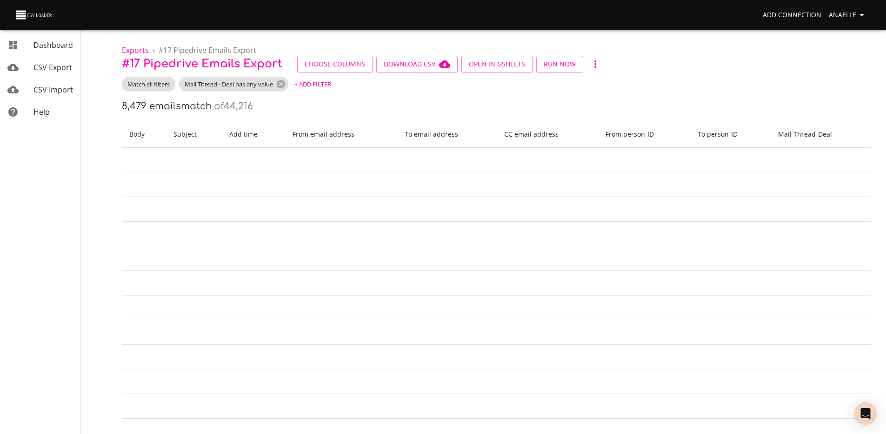 This screenshot has height=434, width=886. What do you see at coordinates (559, 64) in the screenshot?
I see `button: Run Now` at bounding box center [559, 64].